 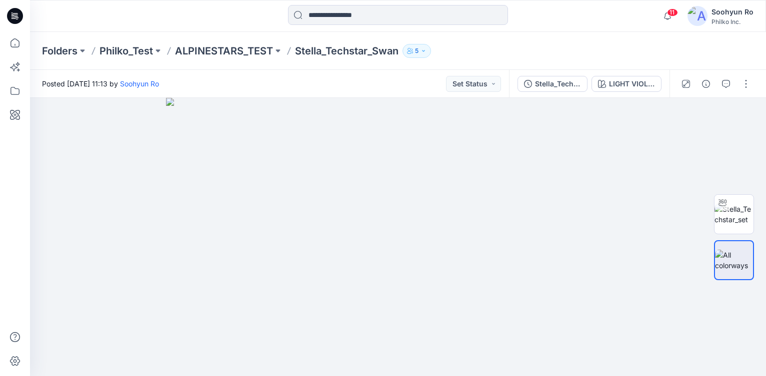 I want to click on a: Soohyun Ro, so click(x=139, y=83).